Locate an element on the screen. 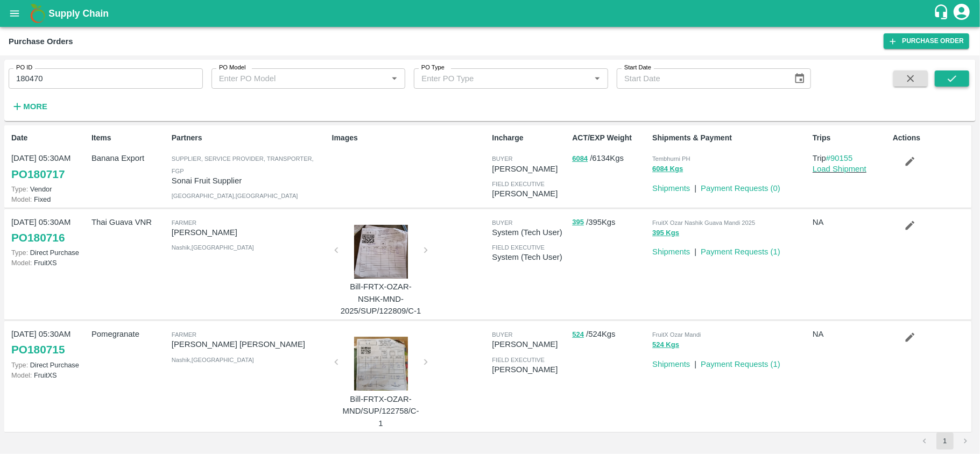 The height and width of the screenshot is (454, 980). button: 524 Kgs is located at coordinates (666, 345).